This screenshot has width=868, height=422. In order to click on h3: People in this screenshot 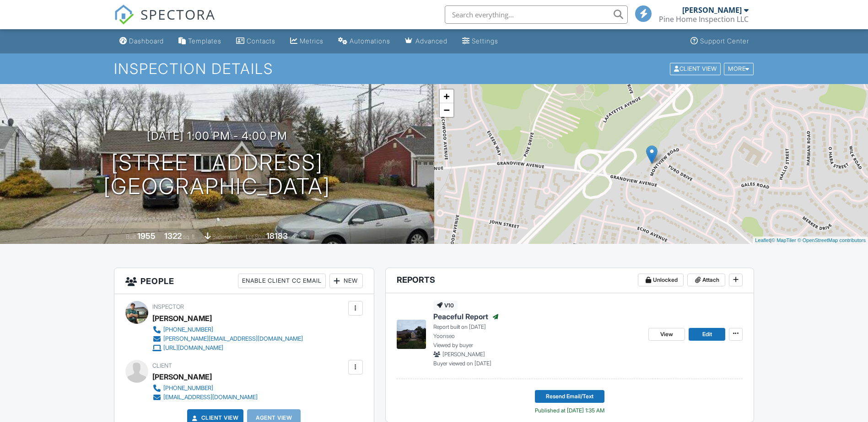, I will do `click(244, 281)`.